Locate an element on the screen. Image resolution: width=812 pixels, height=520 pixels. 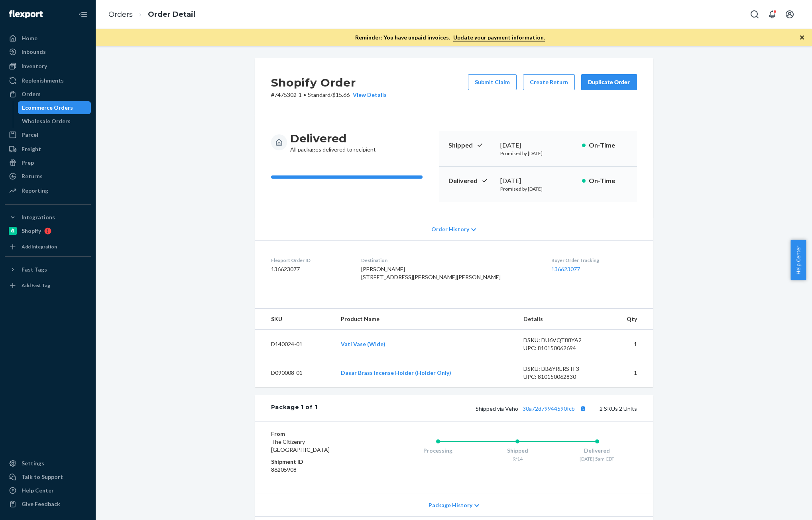
a: Replenishments is located at coordinates (48, 81).